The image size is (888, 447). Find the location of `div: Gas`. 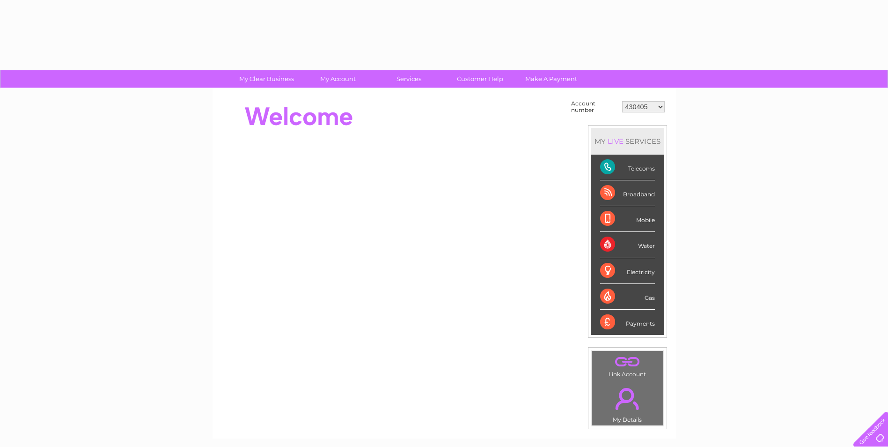

div: Gas is located at coordinates (628, 296).